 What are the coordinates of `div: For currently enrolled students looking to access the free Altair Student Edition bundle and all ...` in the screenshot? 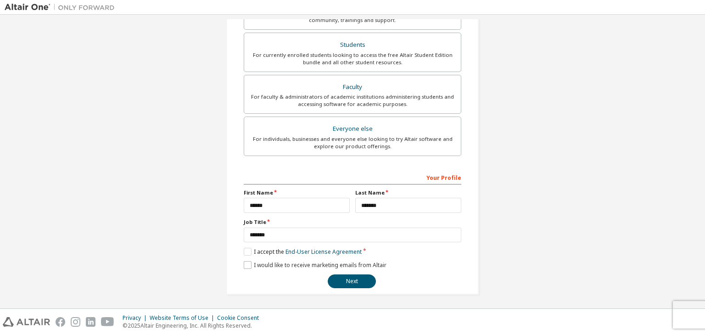 It's located at (352, 59).